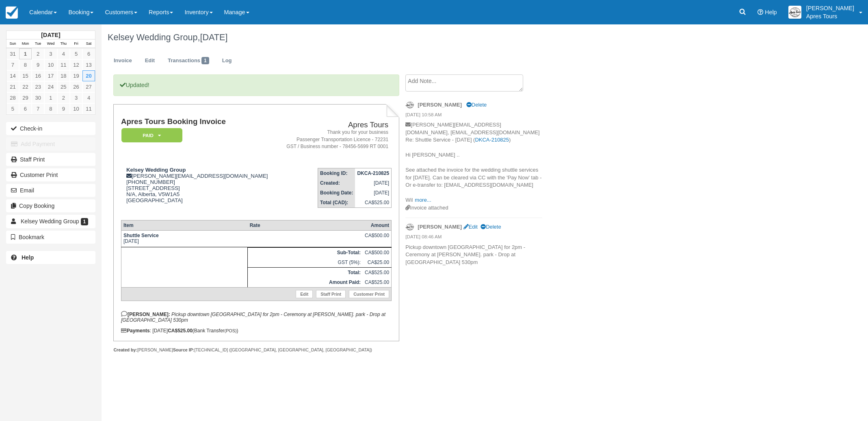  Describe the element at coordinates (337, 192) in the screenshot. I see `th: Booking Date:` at that location.